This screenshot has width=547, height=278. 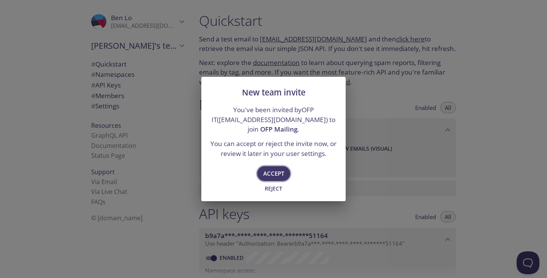 I want to click on span: OFP Mailing, so click(x=279, y=129).